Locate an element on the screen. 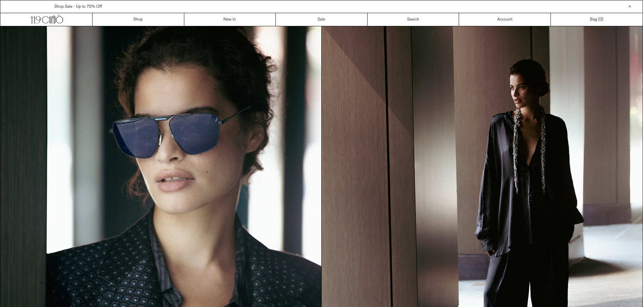  span: 0 is located at coordinates (600, 20).